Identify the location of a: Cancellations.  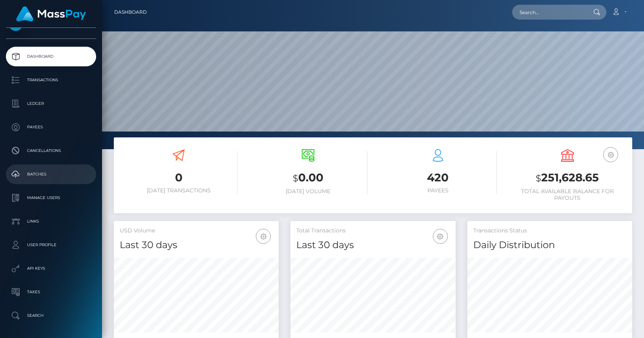
(51, 151).